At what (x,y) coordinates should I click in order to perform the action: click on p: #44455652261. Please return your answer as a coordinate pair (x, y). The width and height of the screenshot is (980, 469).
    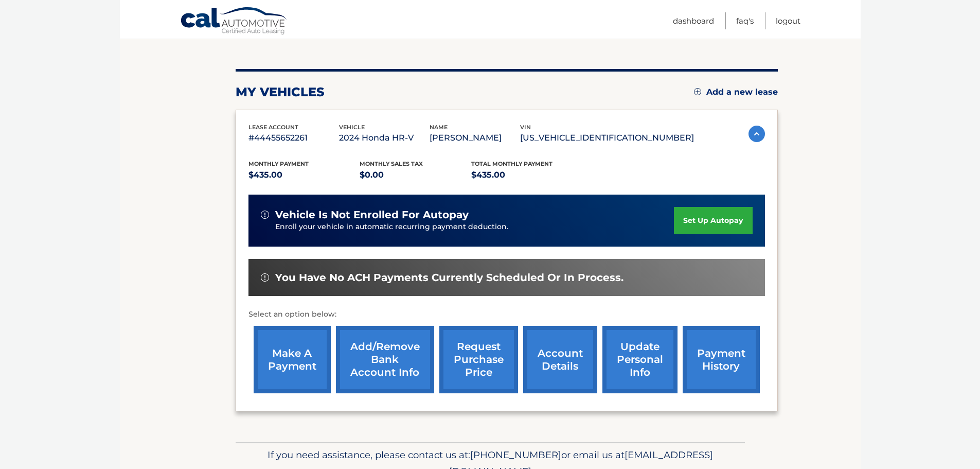
    Looking at the image, I should click on (294, 138).